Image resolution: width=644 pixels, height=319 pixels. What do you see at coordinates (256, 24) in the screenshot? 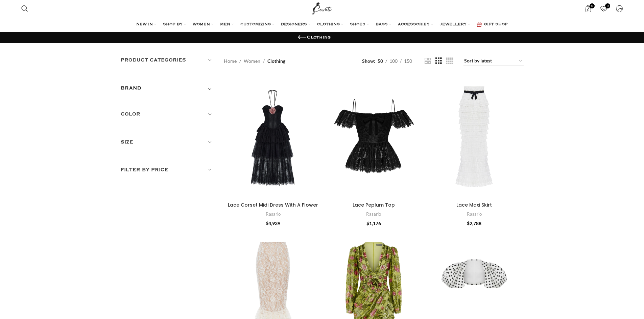
I see `span: CUSTOMIZING` at bounding box center [256, 24].